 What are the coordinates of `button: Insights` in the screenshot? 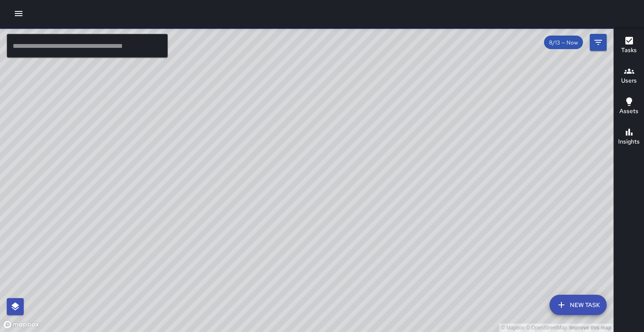 It's located at (629, 137).